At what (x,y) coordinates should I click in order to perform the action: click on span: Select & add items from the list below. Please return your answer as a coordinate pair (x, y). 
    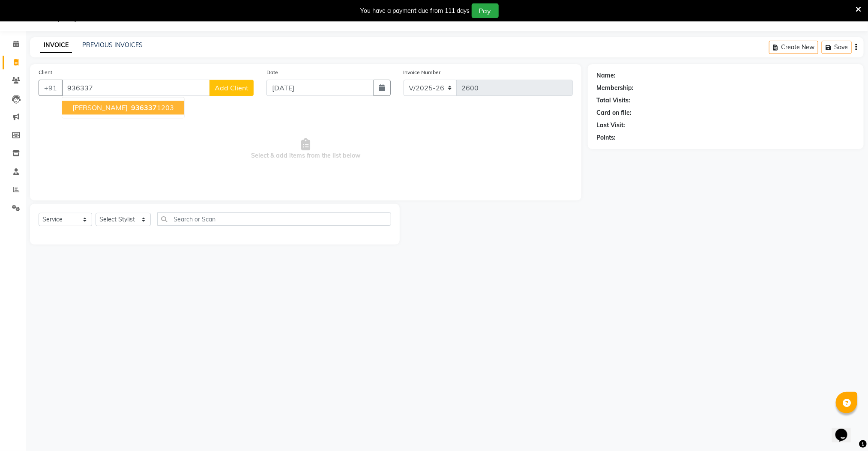
    Looking at the image, I should click on (305, 149).